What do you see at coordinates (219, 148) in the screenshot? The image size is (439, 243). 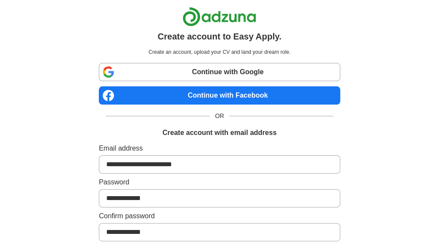 I see `label: Email address` at bounding box center [219, 148].